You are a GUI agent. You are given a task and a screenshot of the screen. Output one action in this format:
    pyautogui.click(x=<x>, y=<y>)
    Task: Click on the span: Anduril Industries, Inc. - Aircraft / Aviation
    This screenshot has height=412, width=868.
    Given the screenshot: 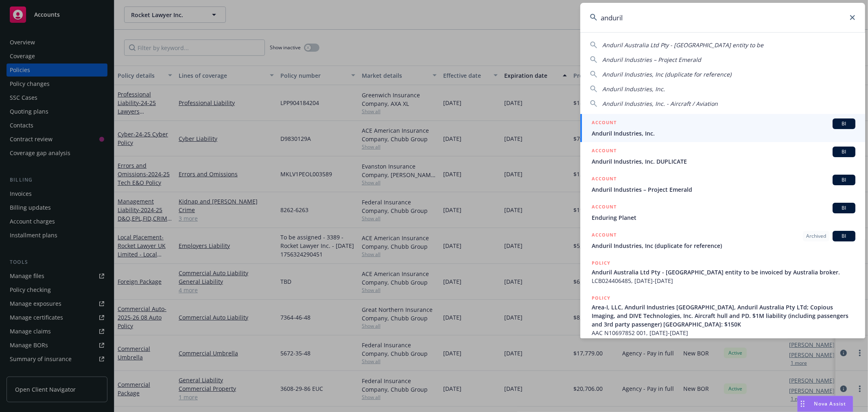 What is the action you would take?
    pyautogui.click(x=660, y=103)
    